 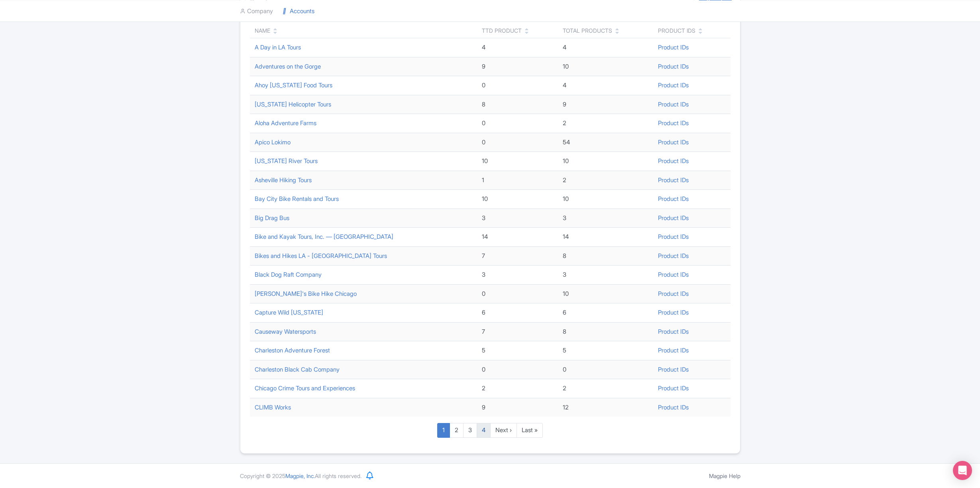 I want to click on span: Magpie, Inc., so click(x=300, y=476).